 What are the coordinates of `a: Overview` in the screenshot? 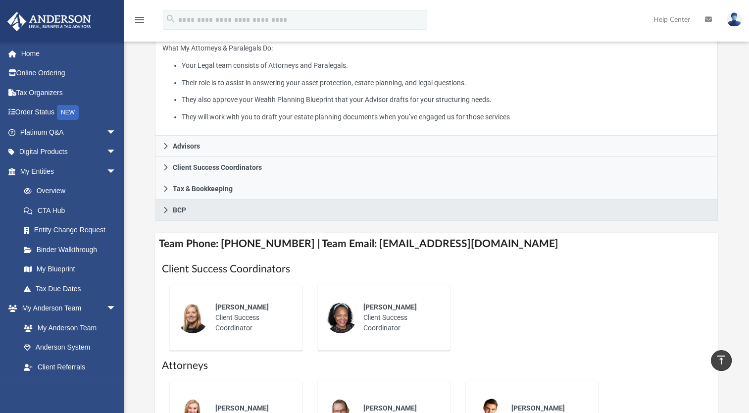 It's located at (72, 191).